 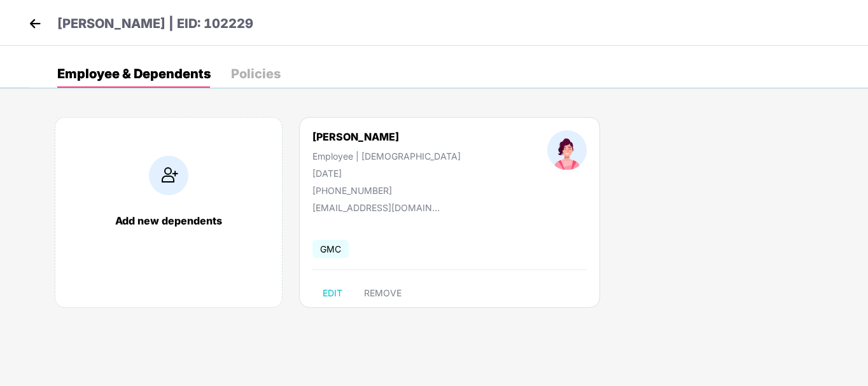 What do you see at coordinates (382, 294) in the screenshot?
I see `span: REMOVE` at bounding box center [382, 294].